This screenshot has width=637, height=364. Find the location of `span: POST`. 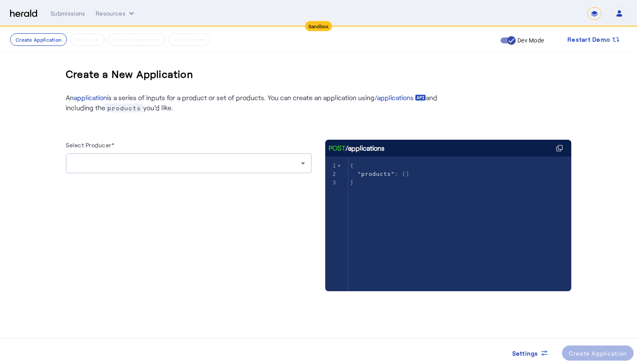

span: POST is located at coordinates (337, 148).